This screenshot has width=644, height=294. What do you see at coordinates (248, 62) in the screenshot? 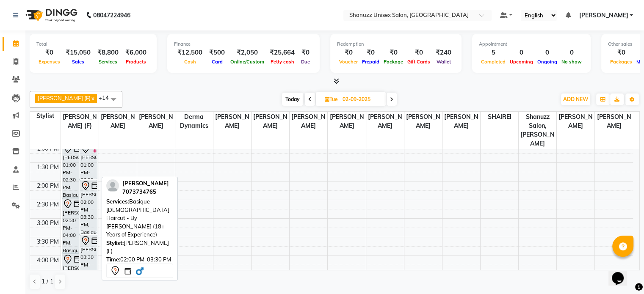
I see `span: Online/Custom` at bounding box center [248, 62].